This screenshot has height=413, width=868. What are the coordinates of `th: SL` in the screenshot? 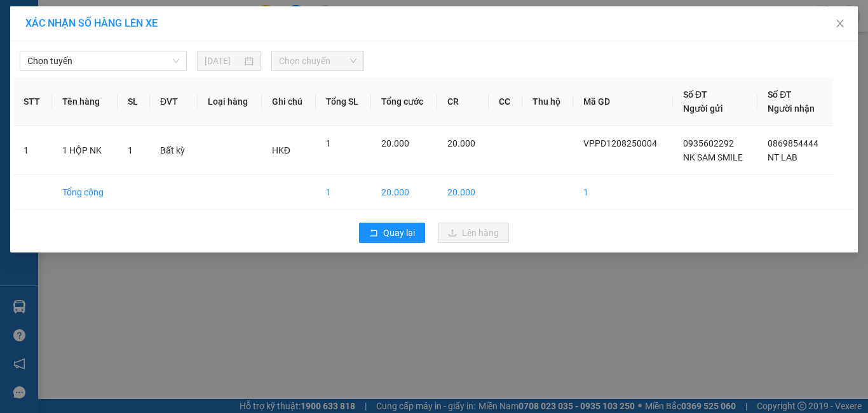 It's located at (134, 102).